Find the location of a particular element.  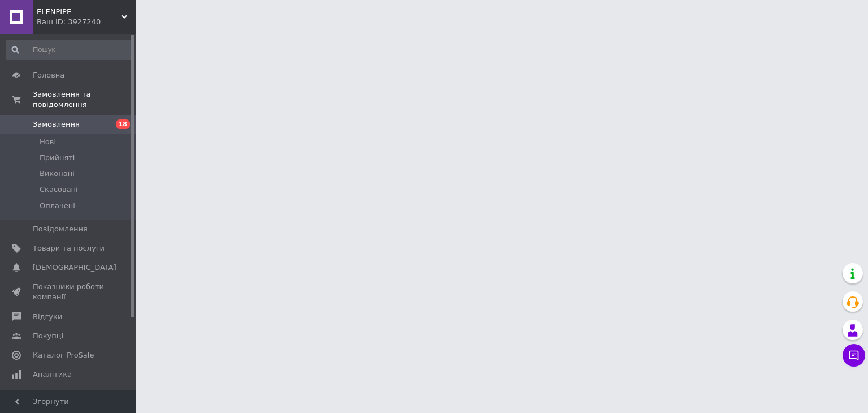

span: Показники роботи компанії is located at coordinates (68, 291).